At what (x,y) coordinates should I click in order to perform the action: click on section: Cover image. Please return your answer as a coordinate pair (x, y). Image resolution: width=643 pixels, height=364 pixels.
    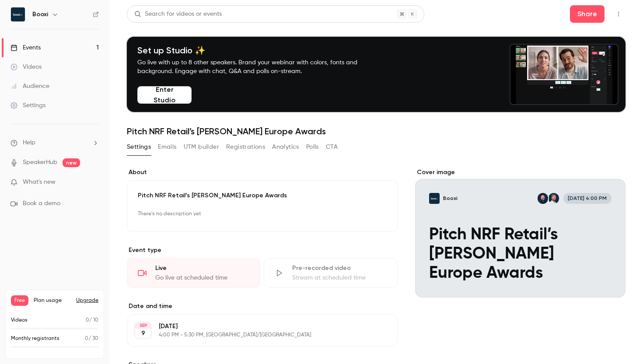
    Looking at the image, I should click on (520, 232).